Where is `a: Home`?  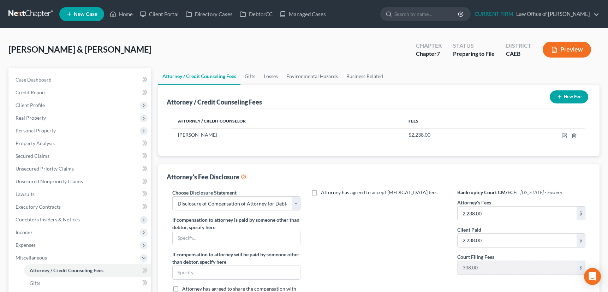
a: Home is located at coordinates (121, 14).